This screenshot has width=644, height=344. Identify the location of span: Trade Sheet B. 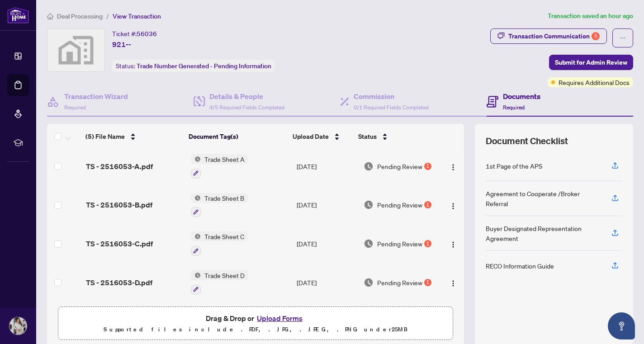
(224, 198).